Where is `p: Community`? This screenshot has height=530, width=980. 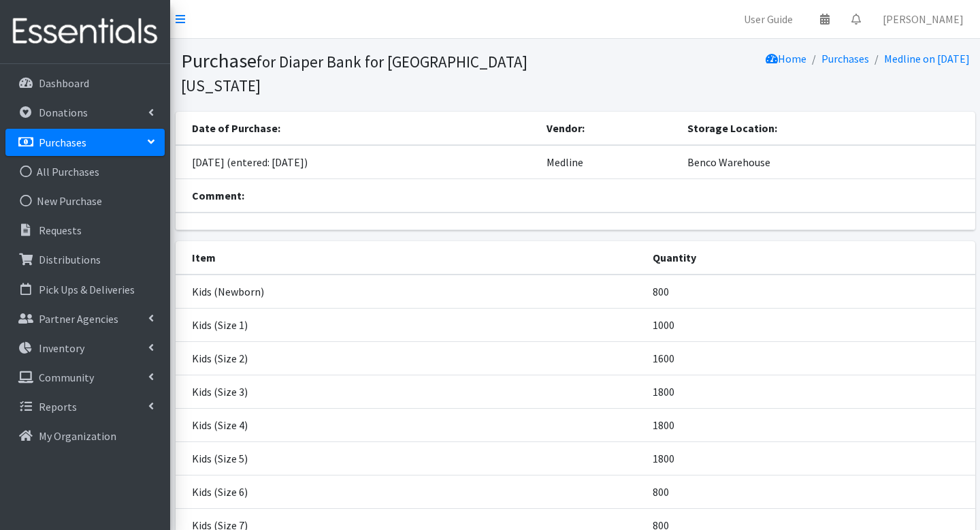 p: Community is located at coordinates (66, 377).